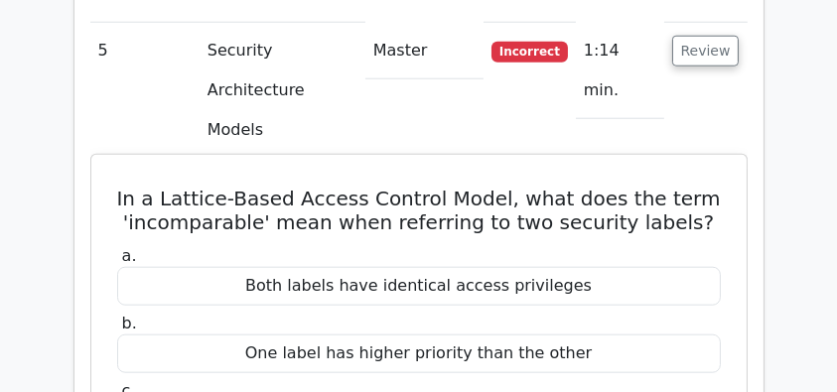 The width and height of the screenshot is (837, 392). Describe the element at coordinates (419, 286) in the screenshot. I see `div: Both labels have identical access privileges` at that location.